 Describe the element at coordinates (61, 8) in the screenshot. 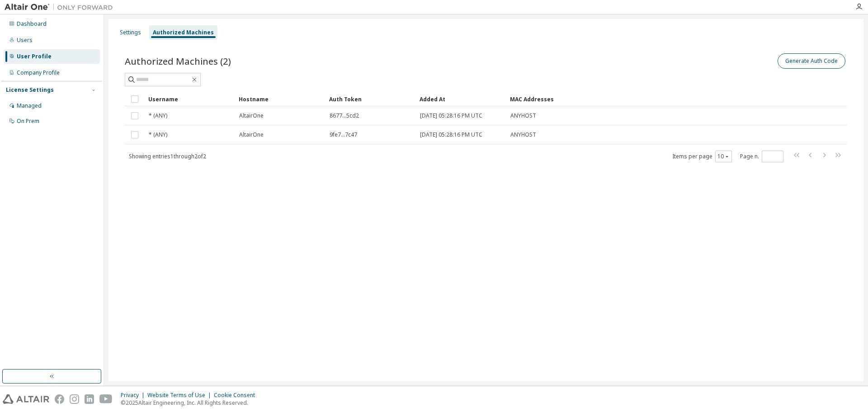

I see `img: Altair One` at that location.